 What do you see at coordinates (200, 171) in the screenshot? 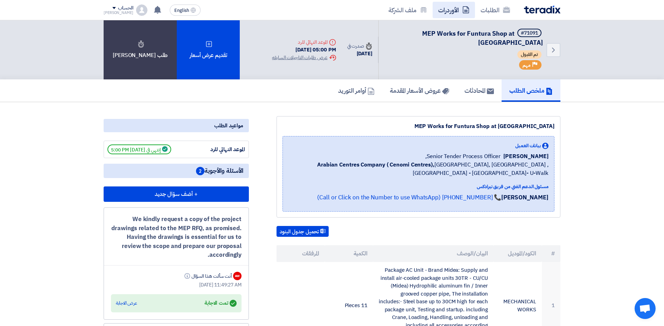
I see `span: 2` at bounding box center [200, 171].